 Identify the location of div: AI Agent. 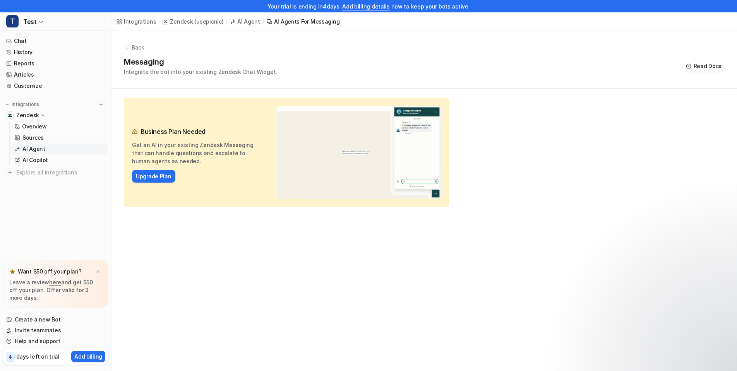
(249, 21).